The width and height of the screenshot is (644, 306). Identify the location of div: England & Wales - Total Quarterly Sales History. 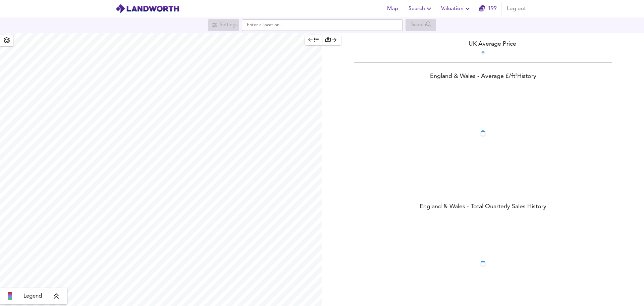
(483, 207).